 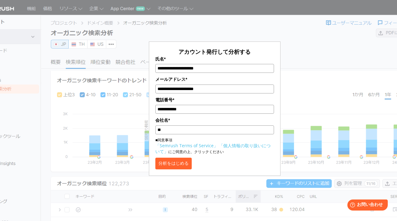 What do you see at coordinates (173, 164) in the screenshot?
I see `button: 分析をはじめる` at bounding box center [173, 164].